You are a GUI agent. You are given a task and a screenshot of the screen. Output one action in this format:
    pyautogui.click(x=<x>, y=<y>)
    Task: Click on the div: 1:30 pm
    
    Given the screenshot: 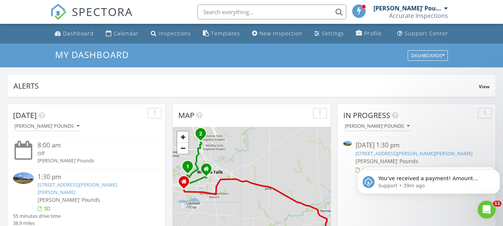 What is the action you would take?
    pyautogui.click(x=93, y=177)
    